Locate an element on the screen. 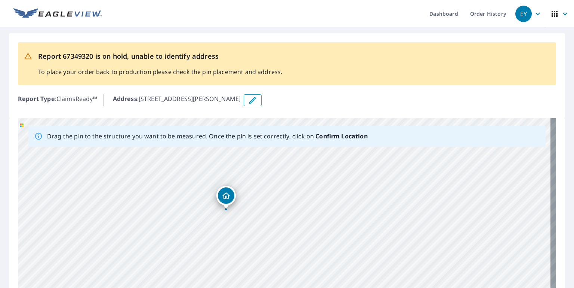 The height and width of the screenshot is (288, 574). b: Address is located at coordinates (125, 99).